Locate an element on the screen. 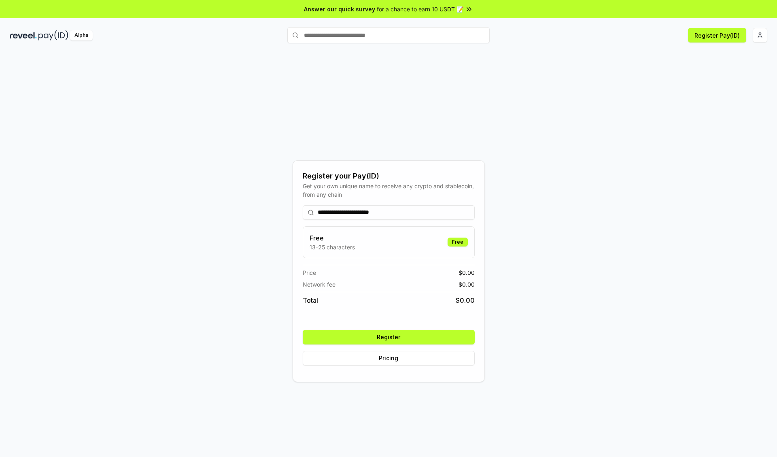 This screenshot has height=457, width=777. button: Register is located at coordinates (388, 337).